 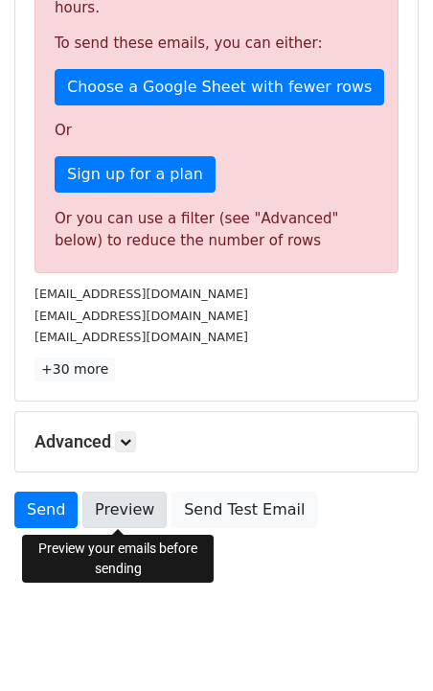 I want to click on a: Choose a Google Sheet with fewer rows, so click(x=219, y=87).